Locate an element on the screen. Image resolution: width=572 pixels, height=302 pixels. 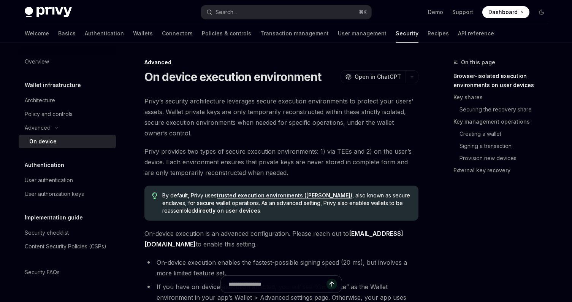
h5: Authentication is located at coordinates (44, 165).